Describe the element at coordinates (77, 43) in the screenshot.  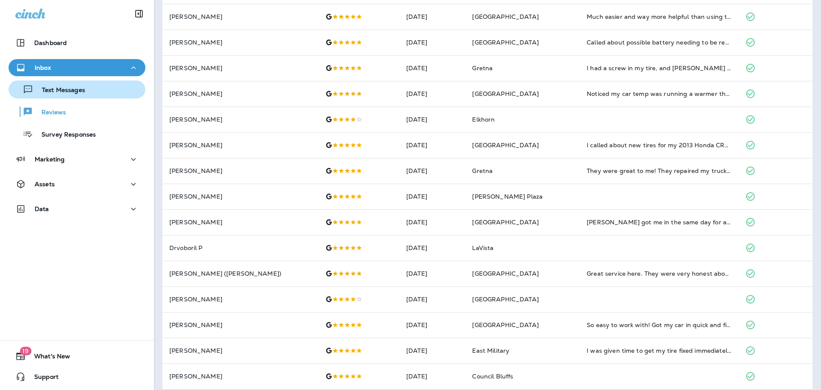
I see `button: Dashboard` at that location.